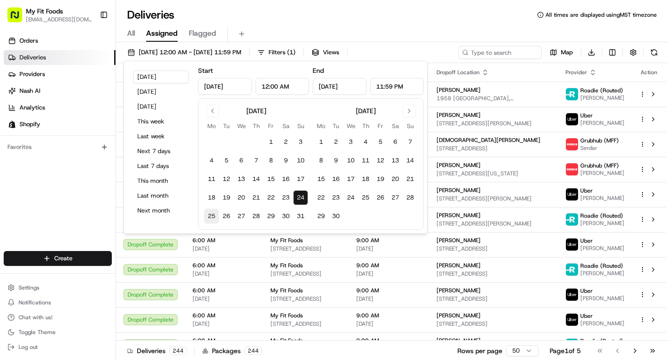 The image size is (668, 361). Describe the element at coordinates (224, 340) in the screenshot. I see `span: 6:00 AM` at that location.